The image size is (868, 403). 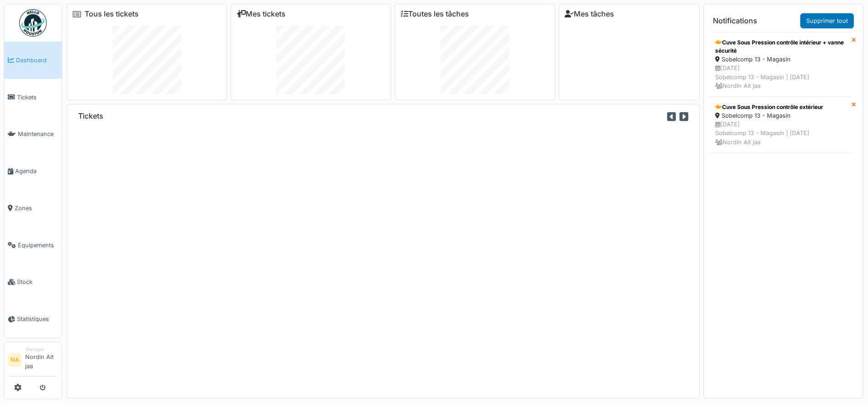 I want to click on a: Agenda, so click(x=33, y=171).